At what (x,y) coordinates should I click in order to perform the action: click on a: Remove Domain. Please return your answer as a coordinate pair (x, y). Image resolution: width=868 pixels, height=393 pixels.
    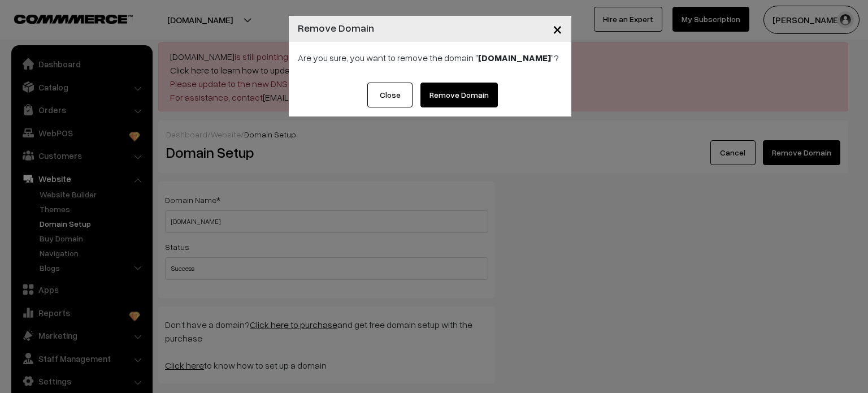
    Looking at the image, I should click on (459, 95).